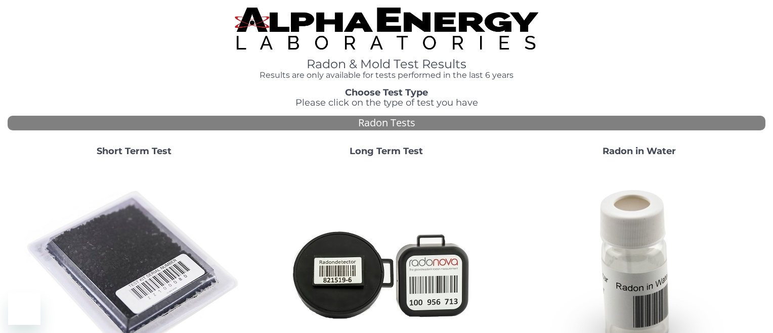 Image resolution: width=773 pixels, height=333 pixels. I want to click on strong: Short Term Test, so click(134, 151).